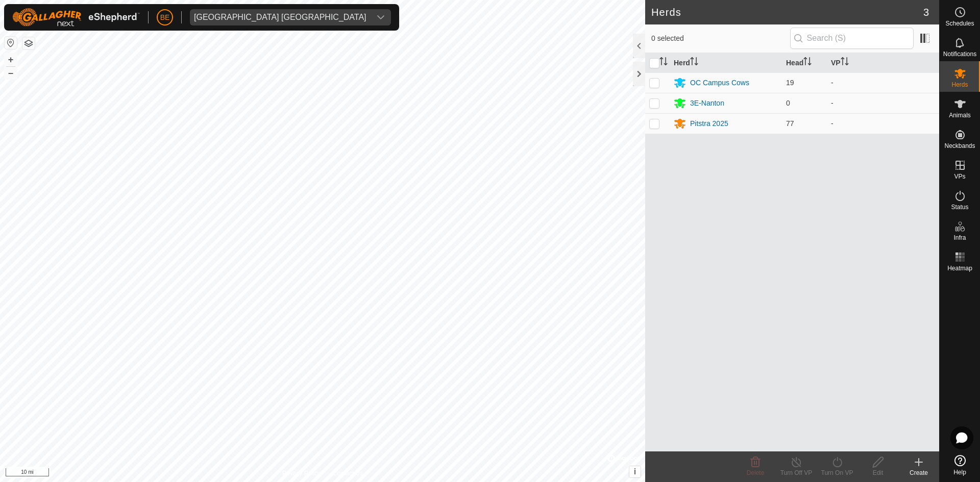  What do you see at coordinates (960, 146) in the screenshot?
I see `span: Neckbands` at bounding box center [960, 146].